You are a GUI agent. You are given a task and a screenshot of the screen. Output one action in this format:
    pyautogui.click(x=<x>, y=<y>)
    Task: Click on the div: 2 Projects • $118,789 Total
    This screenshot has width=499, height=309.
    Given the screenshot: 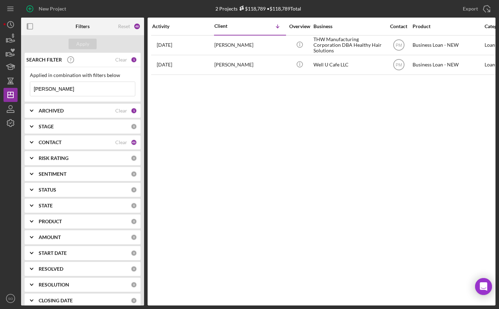 What is the action you would take?
    pyautogui.click(x=258, y=8)
    